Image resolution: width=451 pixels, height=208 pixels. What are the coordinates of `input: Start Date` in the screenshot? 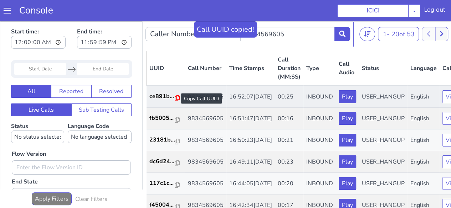 It's located at (40, 48).